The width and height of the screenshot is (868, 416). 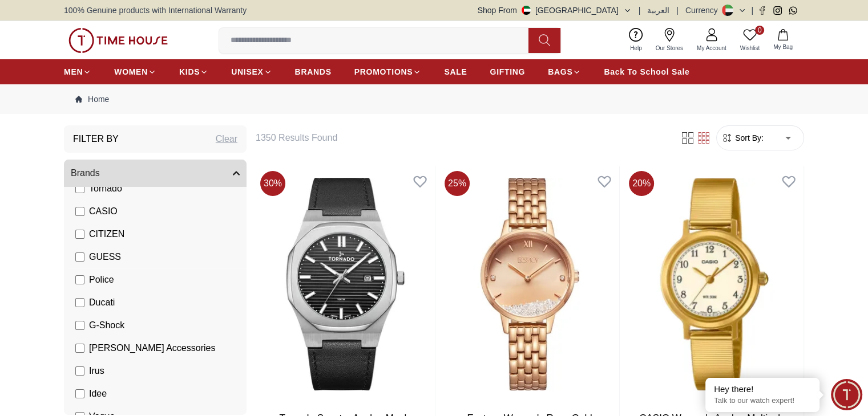 What do you see at coordinates (313, 72) in the screenshot?
I see `a: BRANDS` at bounding box center [313, 72].